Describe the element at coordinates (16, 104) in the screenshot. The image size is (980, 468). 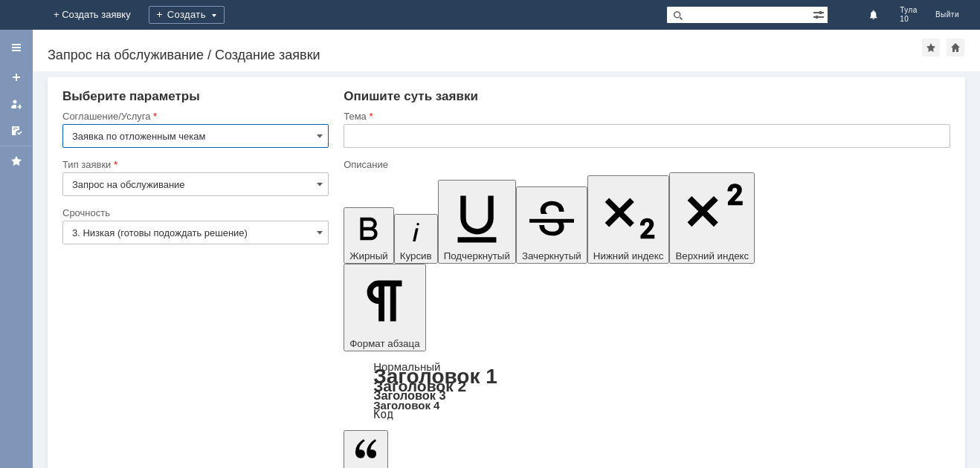
I see `a: Мои заявки` at that location.